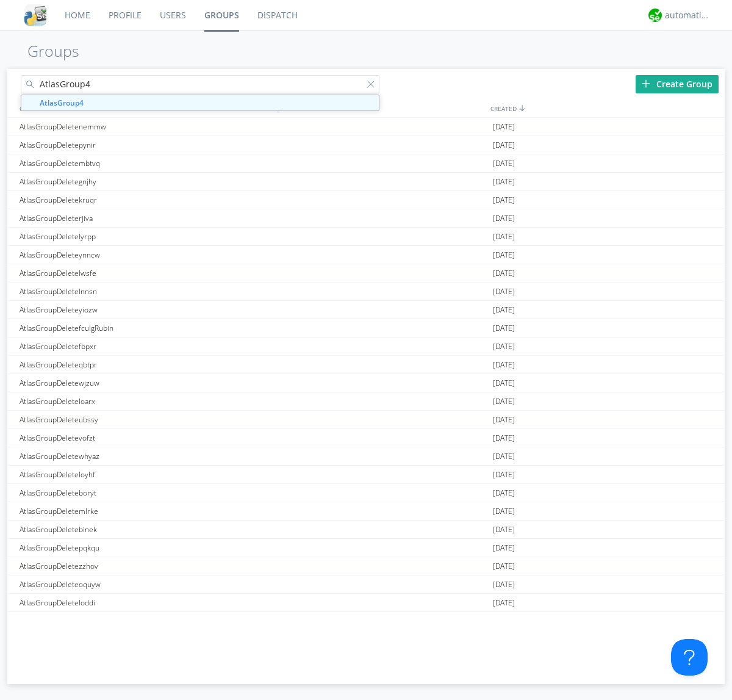  Describe the element at coordinates (134, 529) in the screenshot. I see `div: AtlasGroupDeletebinek` at that location.